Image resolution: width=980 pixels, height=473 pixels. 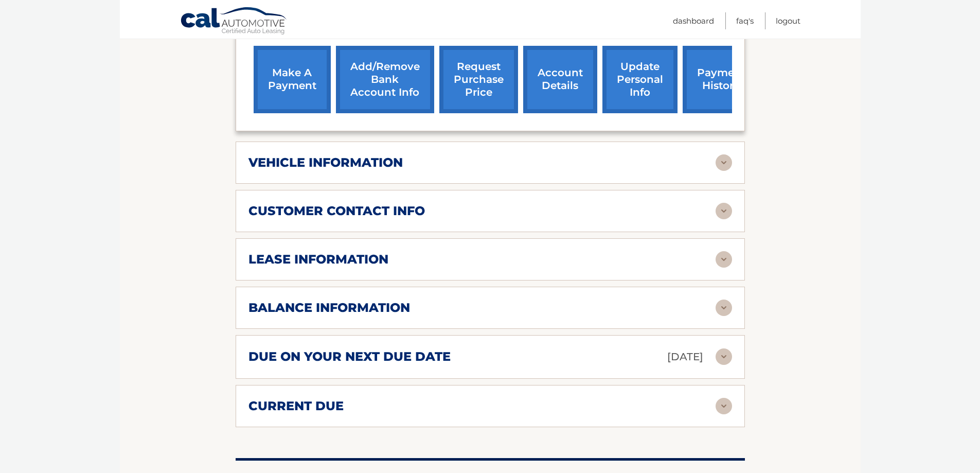 What do you see at coordinates (293, 79) in the screenshot?
I see `a: make a payment` at bounding box center [293, 79].